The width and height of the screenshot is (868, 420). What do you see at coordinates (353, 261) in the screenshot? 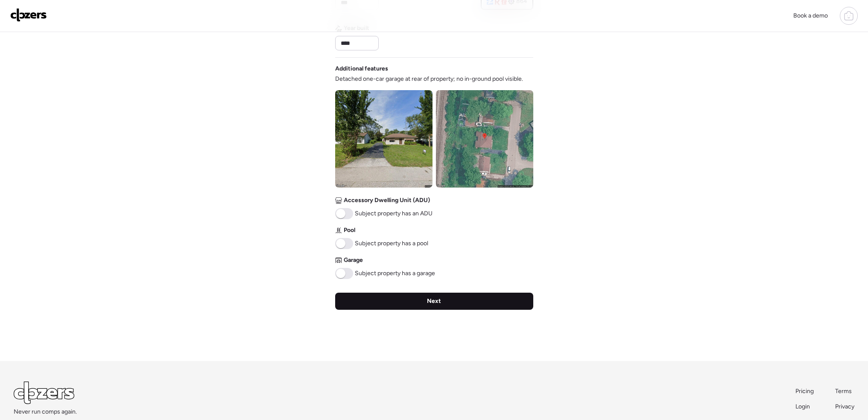
I see `span: Garage` at bounding box center [353, 261].